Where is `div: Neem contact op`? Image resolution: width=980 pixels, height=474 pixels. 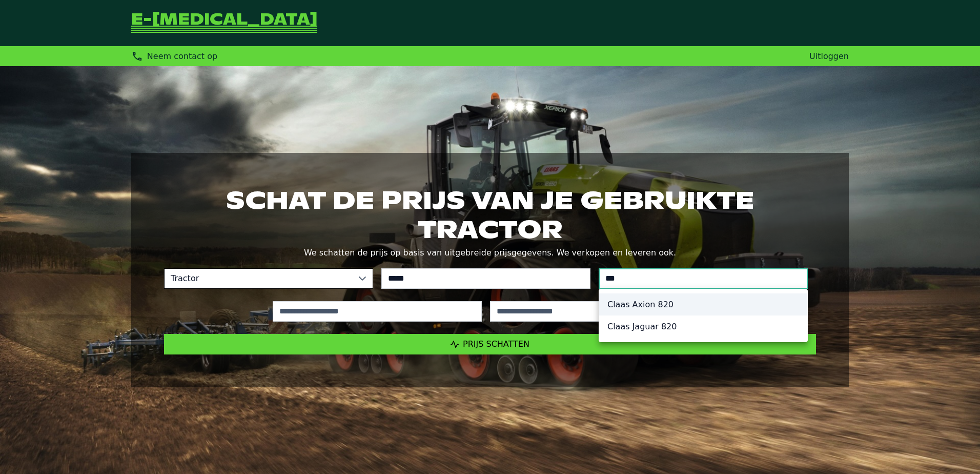 div: Neem contact op is located at coordinates (174, 56).